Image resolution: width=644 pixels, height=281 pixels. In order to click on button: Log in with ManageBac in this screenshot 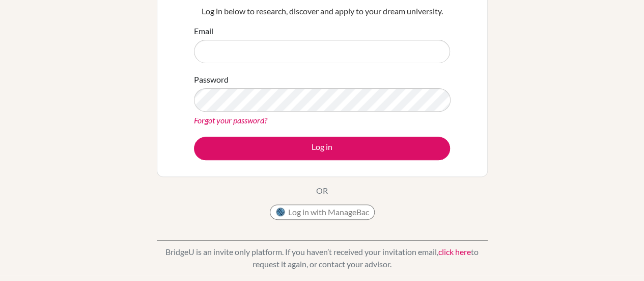, I will do `click(322, 212)`.